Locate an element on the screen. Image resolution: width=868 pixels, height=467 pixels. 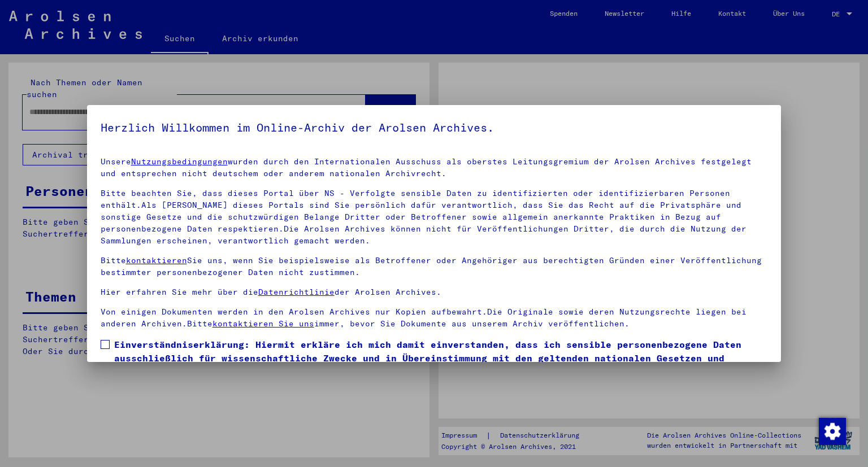
a: Datenrichtlinie is located at coordinates (296, 292).